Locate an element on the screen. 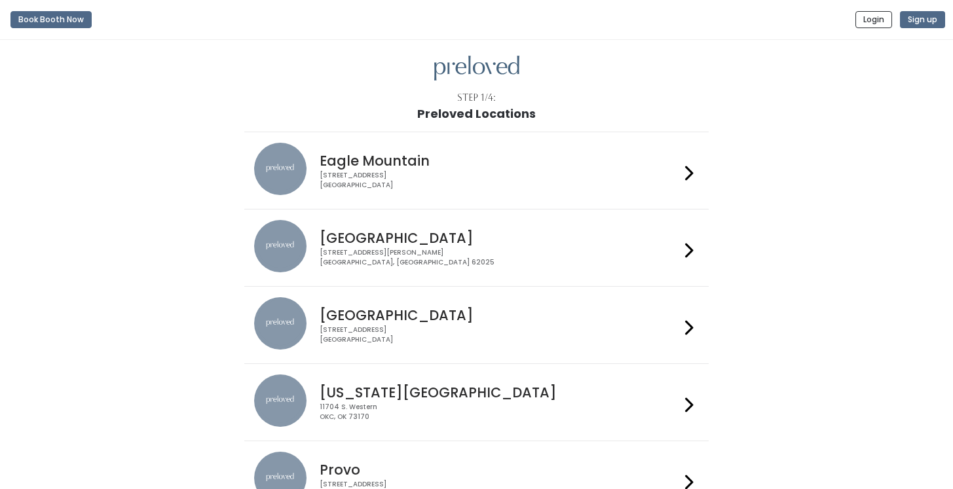 The image size is (953, 489). h4: Eagle Mountain is located at coordinates (500, 160).